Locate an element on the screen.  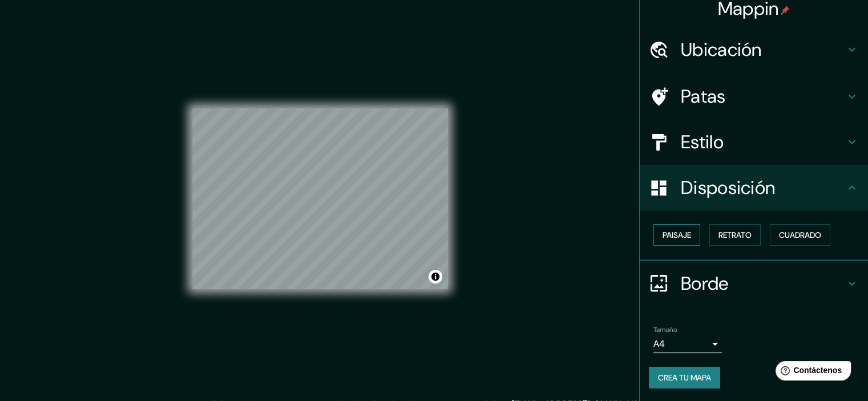
button: Activar o desactivar atribución is located at coordinates (436, 277).